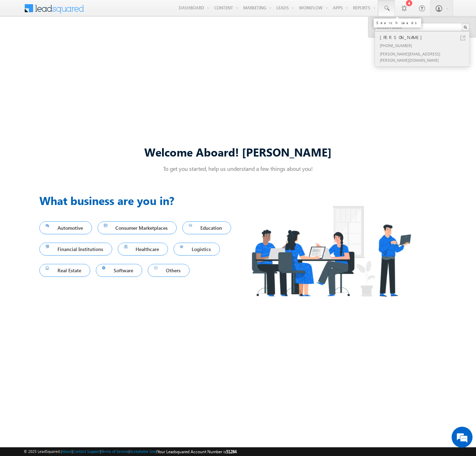 The height and width of the screenshot is (456, 476). I want to click on span: Real Estate, so click(65, 270).